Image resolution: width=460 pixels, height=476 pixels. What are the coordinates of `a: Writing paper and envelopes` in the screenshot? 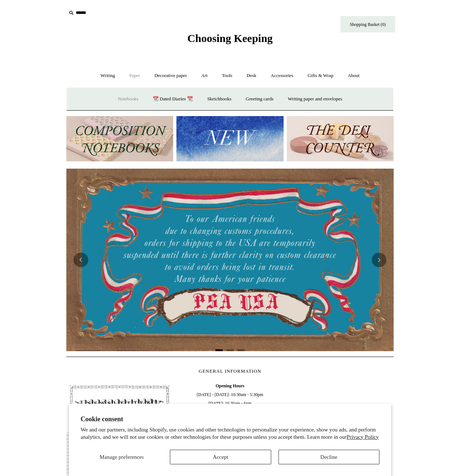 It's located at (315, 99).